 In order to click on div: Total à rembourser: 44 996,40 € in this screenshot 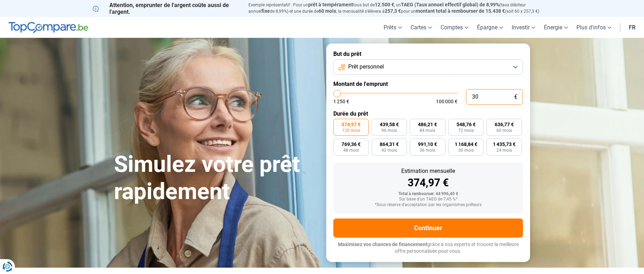, I will do `click(428, 194)`.